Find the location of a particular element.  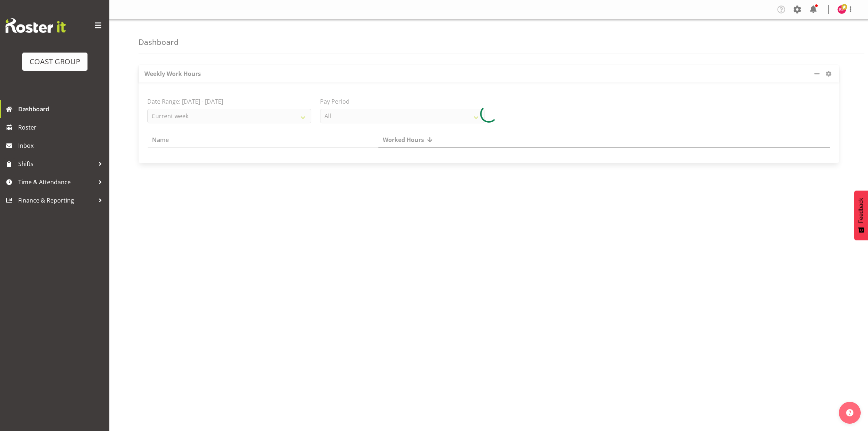

span: Dashboard is located at coordinates (62, 109).